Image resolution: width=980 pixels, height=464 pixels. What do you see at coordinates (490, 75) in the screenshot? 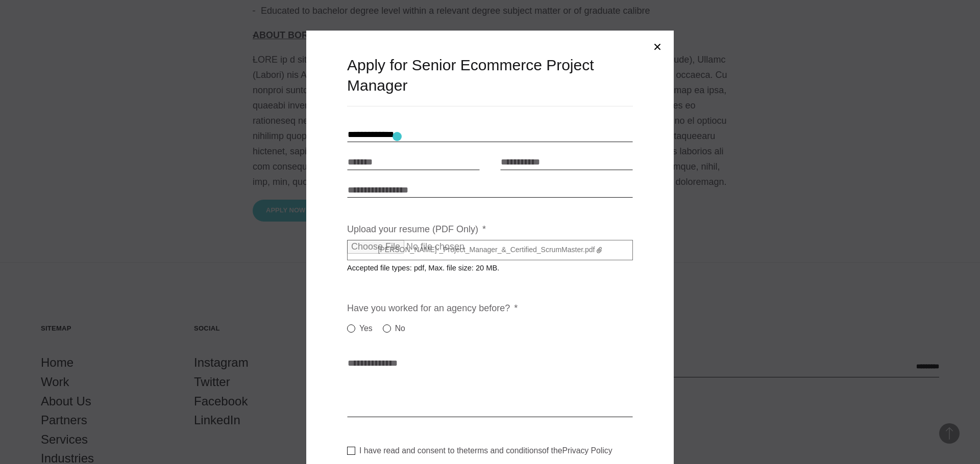
I see `h3: Apply for Senior Ecommerce Project Manager` at bounding box center [490, 75].